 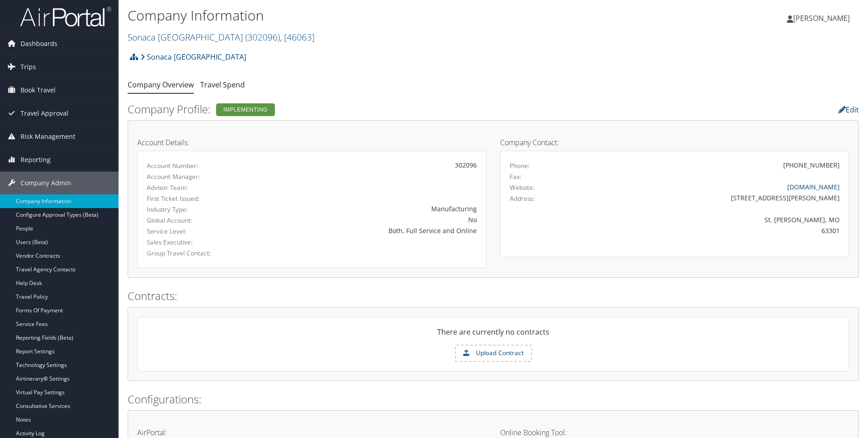 What do you see at coordinates (368, 219) in the screenshot?
I see `div: No` at bounding box center [368, 219].